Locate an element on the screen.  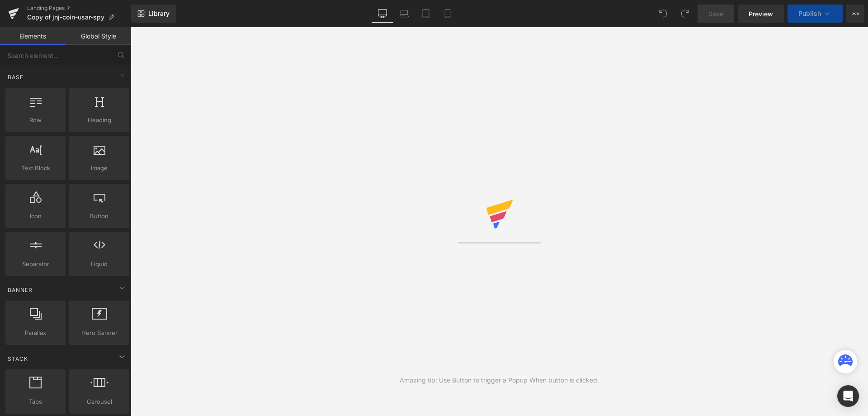
span: Banner is located at coordinates (20, 290).